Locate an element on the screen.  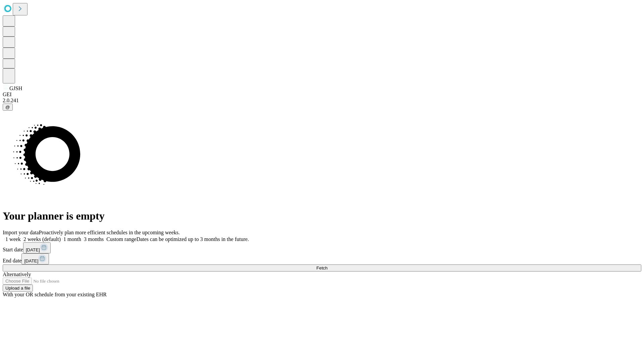
button: Fetch is located at coordinates (322, 268).